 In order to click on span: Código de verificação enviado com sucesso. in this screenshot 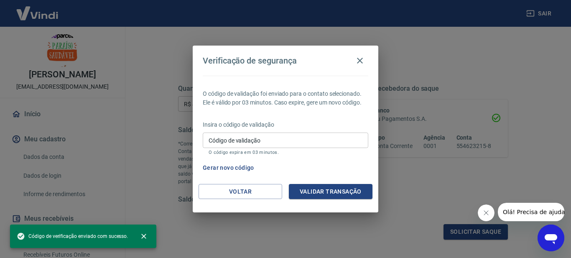, I will do `click(72, 236)`.